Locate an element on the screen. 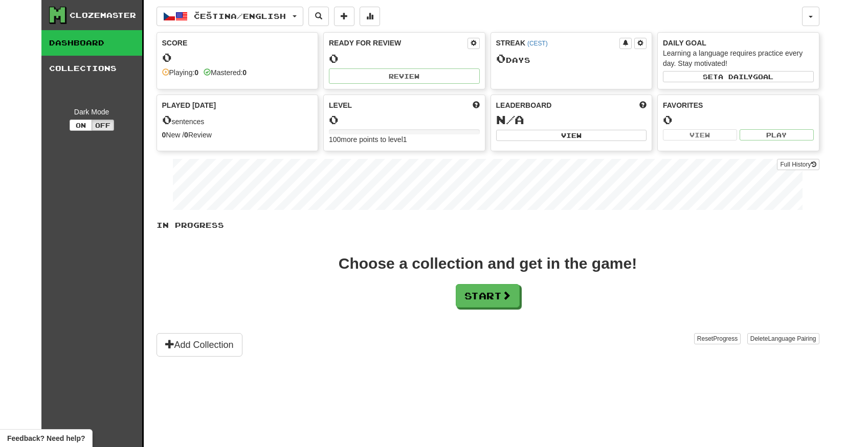 Image resolution: width=868 pixels, height=447 pixels. span: Language Pairing is located at coordinates (792, 339).